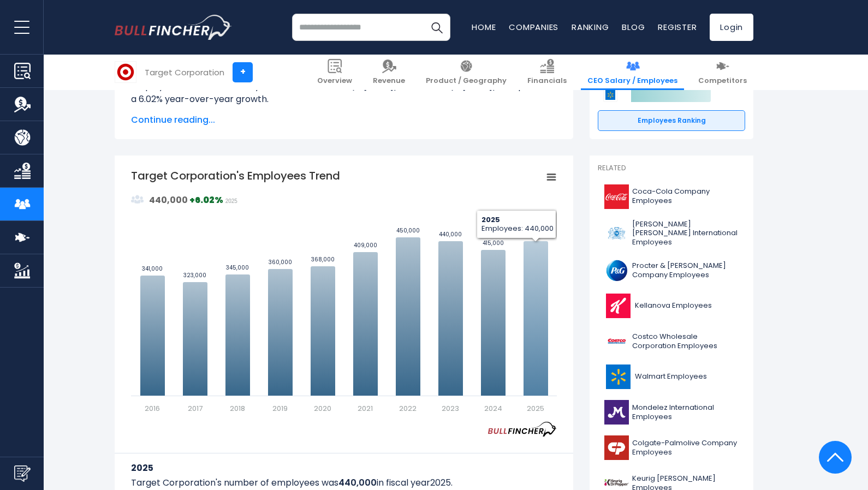  I want to click on span: Mondelez International Employees, so click(685, 412).